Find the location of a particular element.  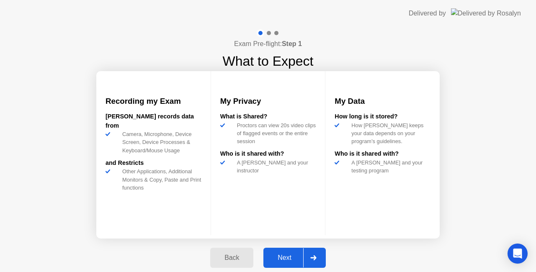

h3: Recording my Exam is located at coordinates (153, 101).